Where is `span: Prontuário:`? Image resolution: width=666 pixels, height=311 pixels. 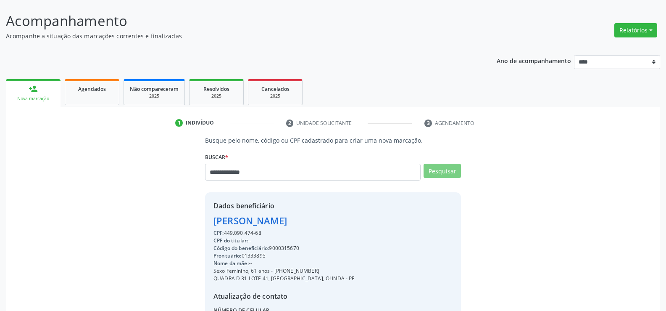
span: Prontuário: is located at coordinates (227, 255).